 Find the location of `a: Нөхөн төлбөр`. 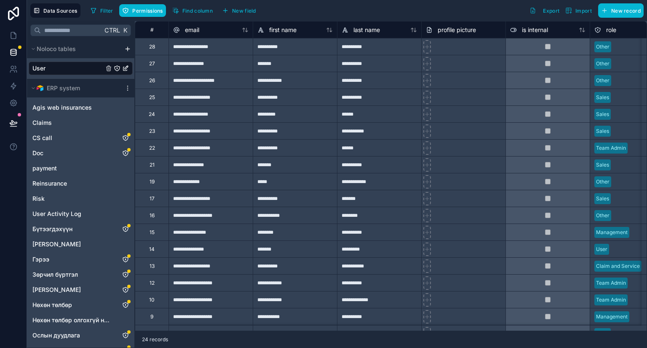

a: Нөхөн төлбөр is located at coordinates (72, 305).